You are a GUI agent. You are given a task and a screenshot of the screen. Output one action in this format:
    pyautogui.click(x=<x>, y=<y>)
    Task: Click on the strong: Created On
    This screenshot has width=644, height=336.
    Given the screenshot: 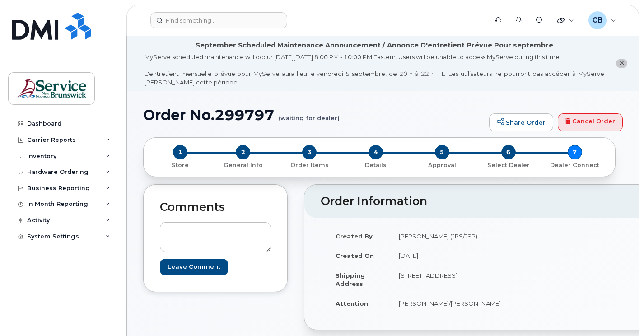 What is the action you would take?
    pyautogui.click(x=354, y=256)
    